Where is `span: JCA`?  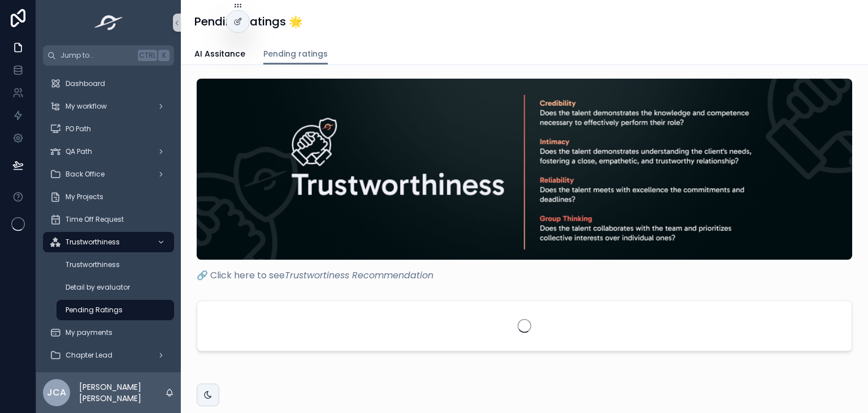
span: JCA is located at coordinates (57, 392).